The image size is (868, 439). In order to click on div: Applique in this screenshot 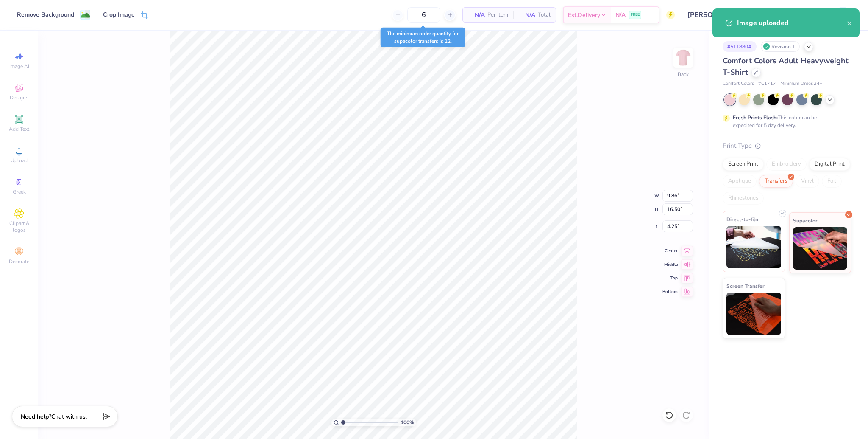, I will do `click(740, 181)`.